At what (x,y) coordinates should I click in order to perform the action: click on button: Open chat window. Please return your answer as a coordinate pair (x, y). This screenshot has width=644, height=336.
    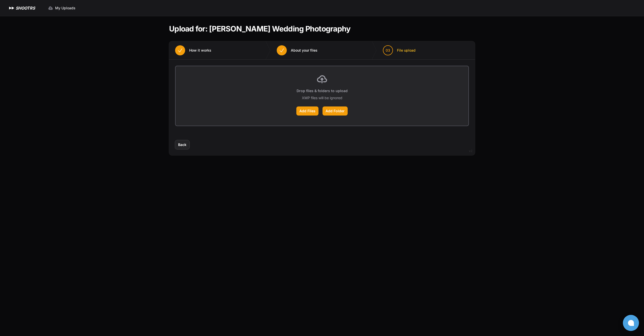
    Looking at the image, I should click on (631, 323).